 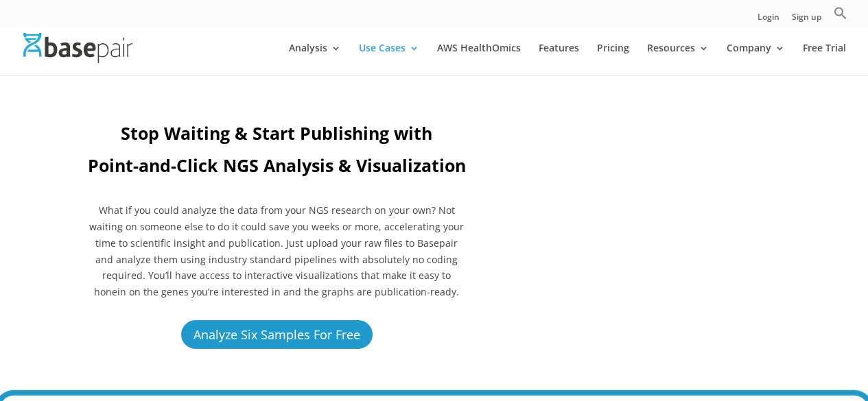 What do you see at coordinates (277, 133) in the screenshot?
I see `strong: Stop Waiting & Start Publishing with` at bounding box center [277, 133].